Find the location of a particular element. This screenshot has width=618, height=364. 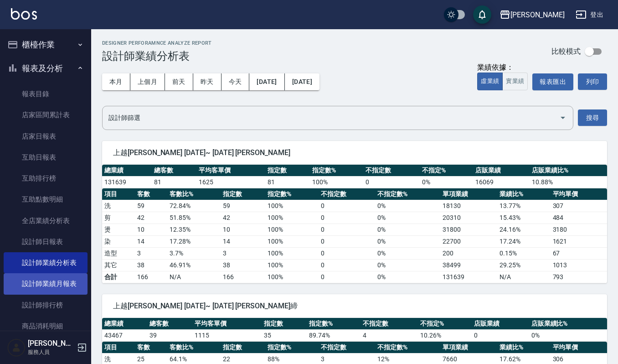

td: 39 is located at coordinates (170, 335).